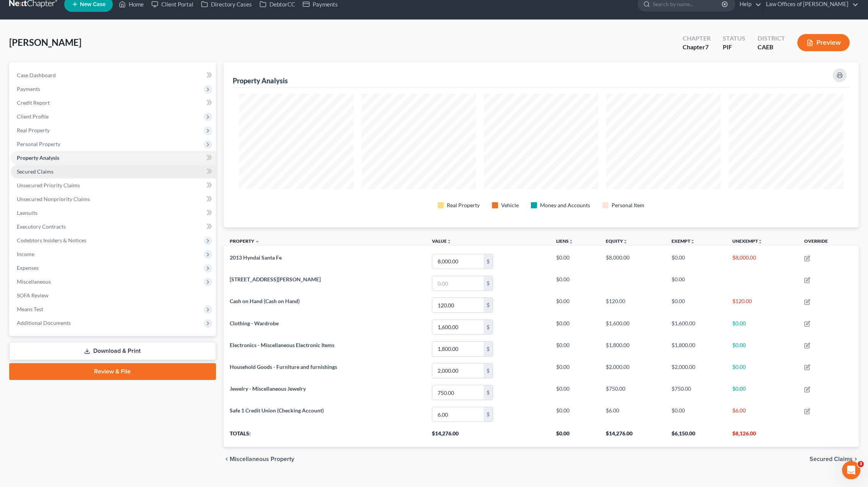 This screenshot has height=487, width=868. Describe the element at coordinates (772, 47) in the screenshot. I see `div: CAEB` at that location.